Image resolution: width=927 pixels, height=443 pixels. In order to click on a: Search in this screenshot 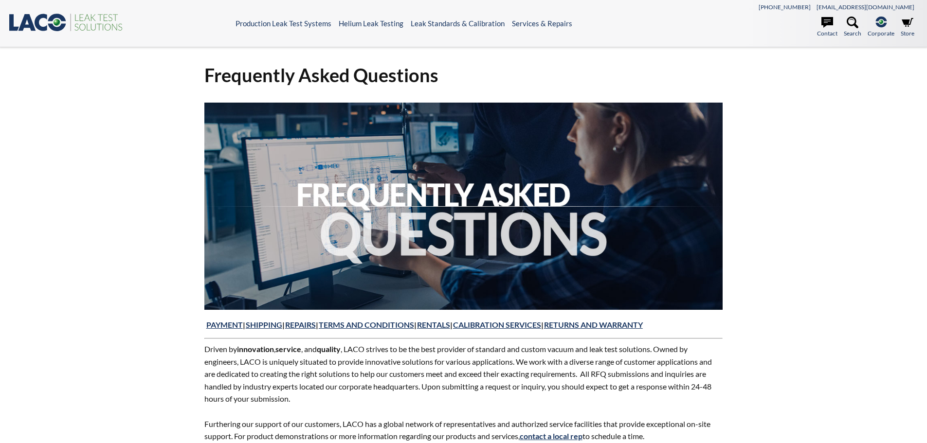, I will do `click(852, 27)`.